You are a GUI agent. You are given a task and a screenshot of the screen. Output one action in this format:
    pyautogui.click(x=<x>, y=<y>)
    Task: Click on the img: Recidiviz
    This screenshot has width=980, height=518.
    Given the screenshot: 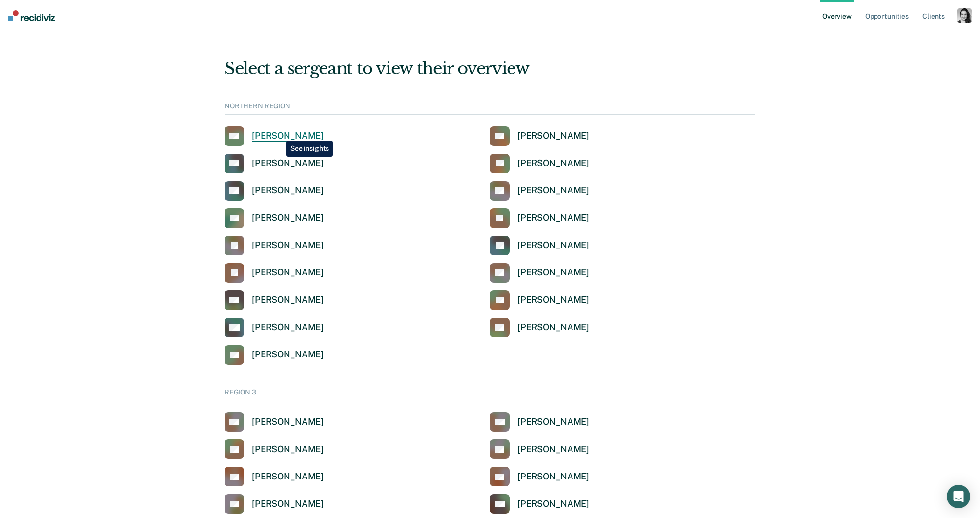 What is the action you would take?
    pyautogui.click(x=31, y=16)
    